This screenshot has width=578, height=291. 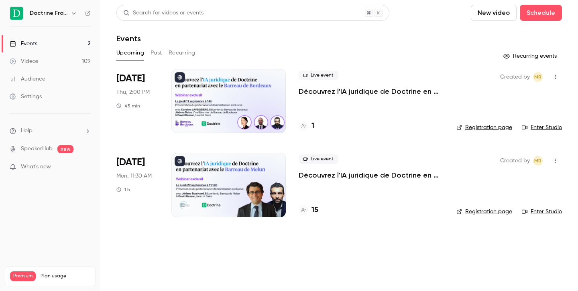 I want to click on button: Past, so click(x=156, y=53).